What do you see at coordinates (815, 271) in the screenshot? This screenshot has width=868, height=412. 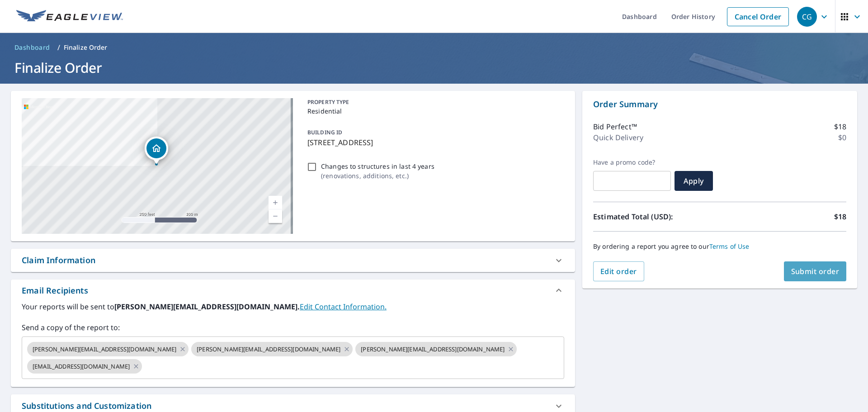 I see `button: Submit order` at bounding box center [815, 271].